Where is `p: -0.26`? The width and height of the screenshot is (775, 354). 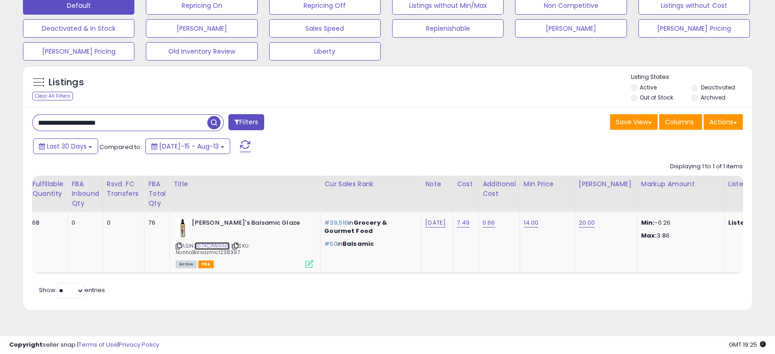 p: -0.26 is located at coordinates (679, 223).